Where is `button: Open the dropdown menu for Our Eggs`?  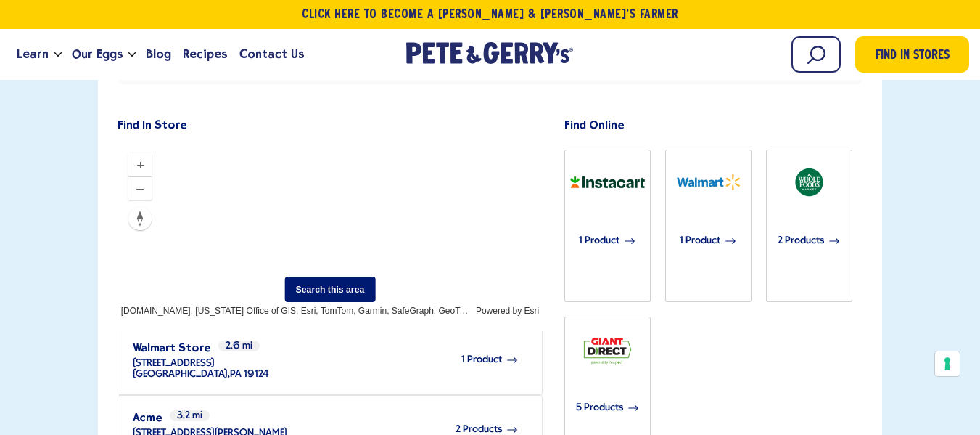 button: Open the dropdown menu for Our Eggs is located at coordinates (132, 55).